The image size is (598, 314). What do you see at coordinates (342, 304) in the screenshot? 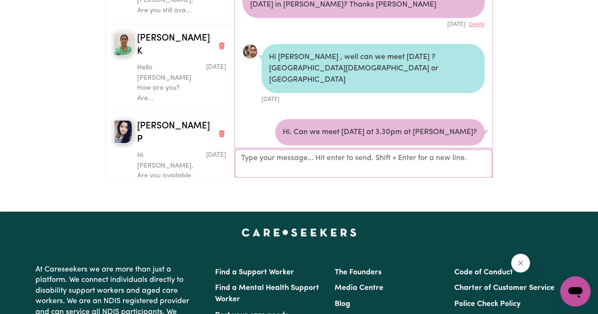
I see `a: Blog` at bounding box center [342, 304].